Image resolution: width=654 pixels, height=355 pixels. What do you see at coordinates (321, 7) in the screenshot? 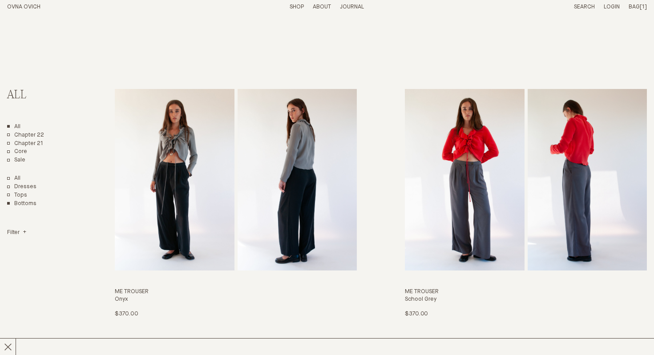
I see `p: About` at bounding box center [321, 7].